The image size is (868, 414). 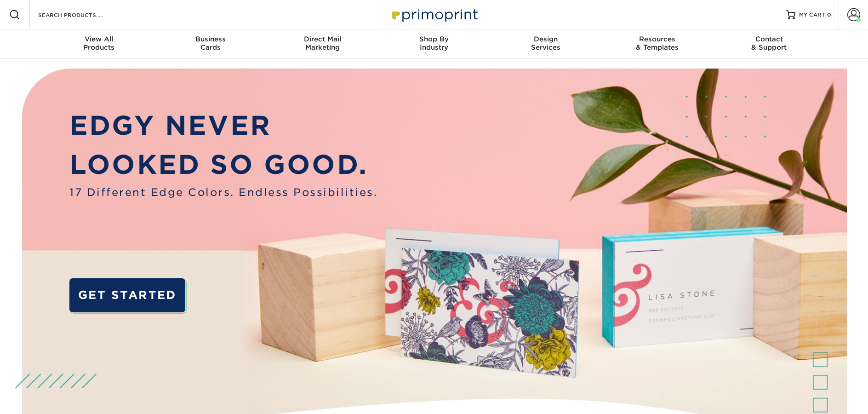 I want to click on span: Direct Mail, so click(x=323, y=39).